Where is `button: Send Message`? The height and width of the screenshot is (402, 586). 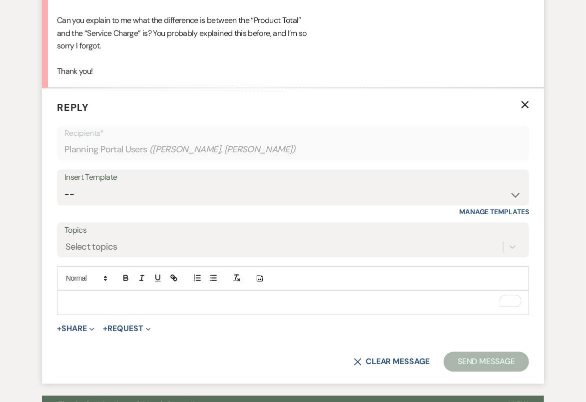 button: Send Message is located at coordinates (486, 362).